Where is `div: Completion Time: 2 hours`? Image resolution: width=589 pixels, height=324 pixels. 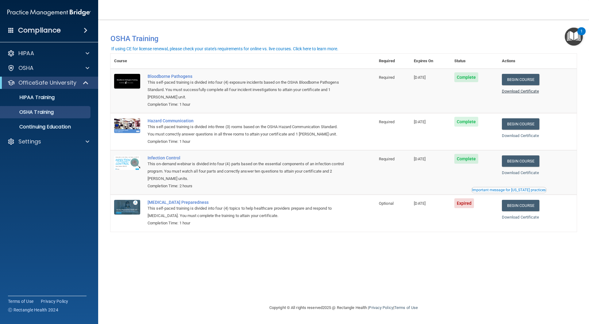
div: Completion Time: 2 hours is located at coordinates (246, 186).